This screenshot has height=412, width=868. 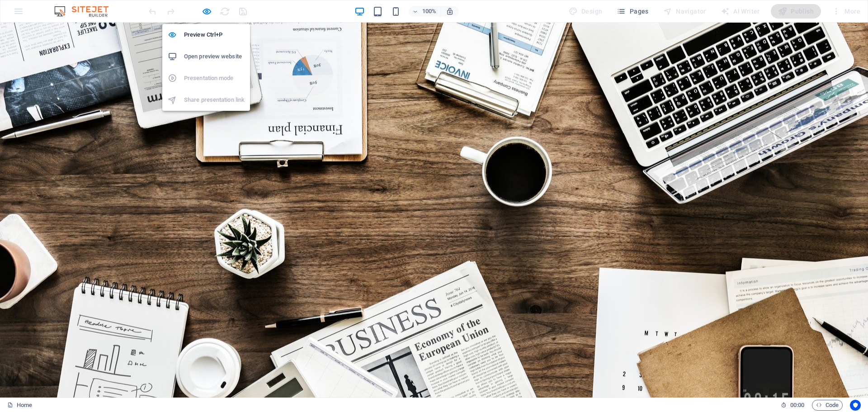 I want to click on span: Code, so click(x=827, y=405).